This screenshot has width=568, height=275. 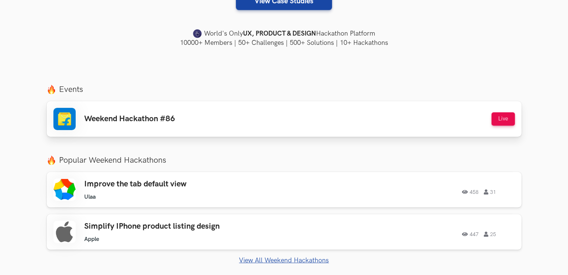 What do you see at coordinates (284, 160) in the screenshot?
I see `label: Popular Weekend Hackathons` at bounding box center [284, 160].